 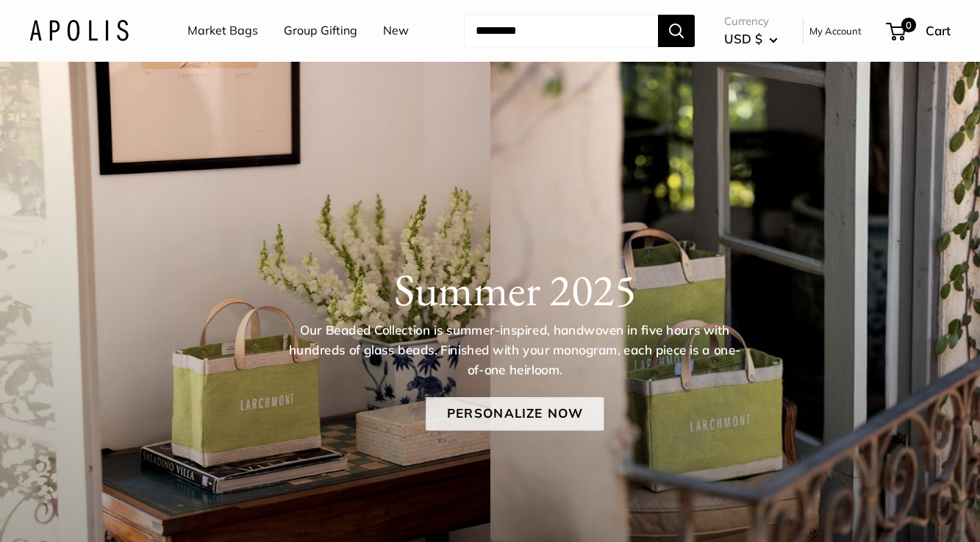 What do you see at coordinates (920, 31) in the screenshot?
I see `a: 0 Cart` at bounding box center [920, 31].